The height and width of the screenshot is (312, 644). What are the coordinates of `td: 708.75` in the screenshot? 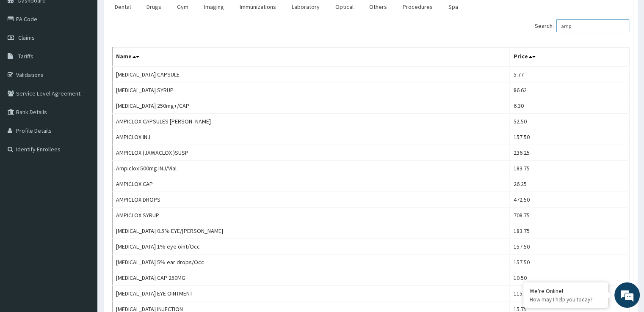 It's located at (569, 215).